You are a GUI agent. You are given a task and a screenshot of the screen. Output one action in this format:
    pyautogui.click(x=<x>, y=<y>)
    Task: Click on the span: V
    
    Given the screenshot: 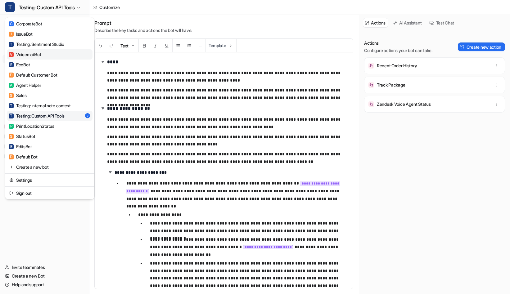 What is the action you would take?
    pyautogui.click(x=11, y=55)
    